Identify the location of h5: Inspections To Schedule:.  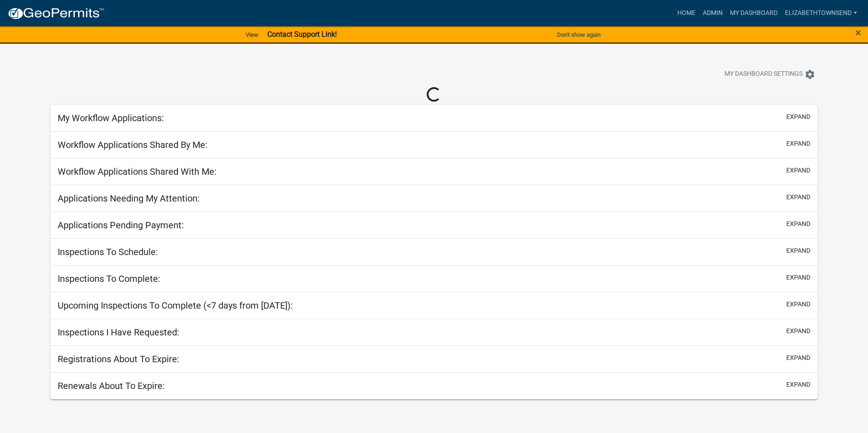
(108, 252).